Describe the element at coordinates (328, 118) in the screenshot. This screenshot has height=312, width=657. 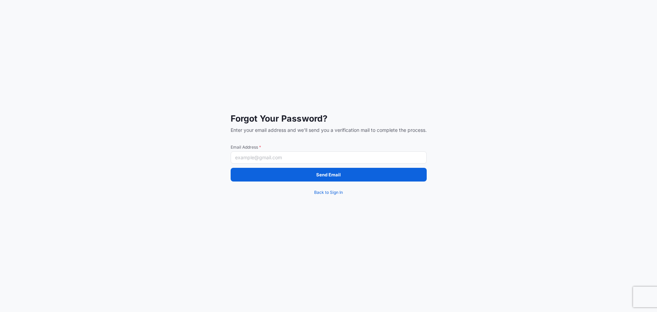
I see `span: Forgot Your Password?` at that location.